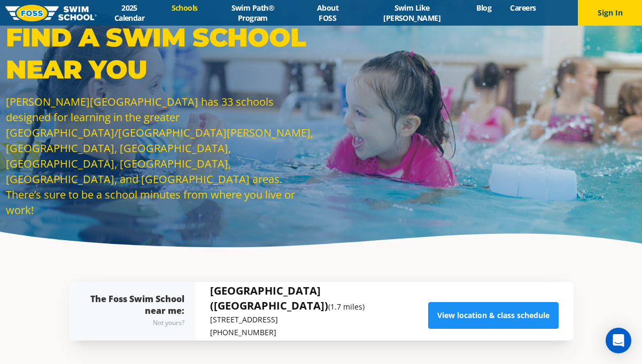  I want to click on small: (1.7 miles), so click(346, 307).